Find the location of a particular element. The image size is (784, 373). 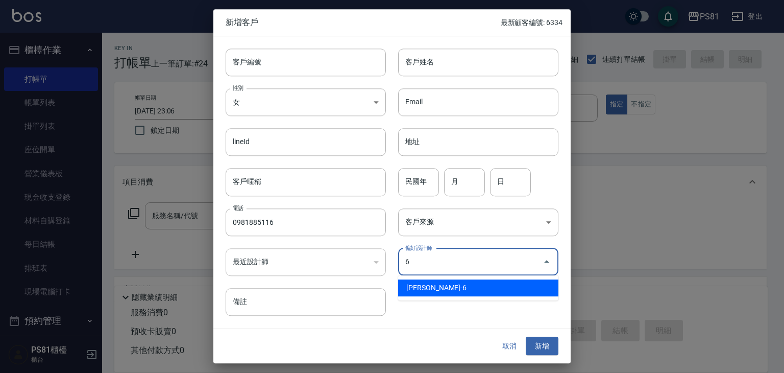

p: 最新顧客編號: 6334 is located at coordinates (532, 22).